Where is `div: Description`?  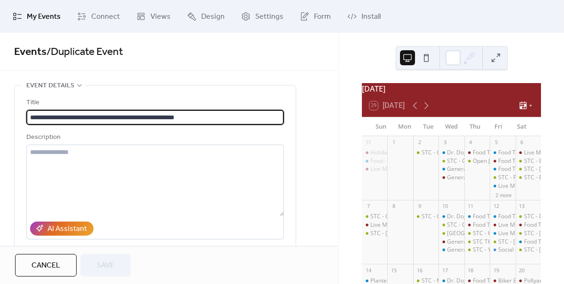
div: Description is located at coordinates (154, 138).